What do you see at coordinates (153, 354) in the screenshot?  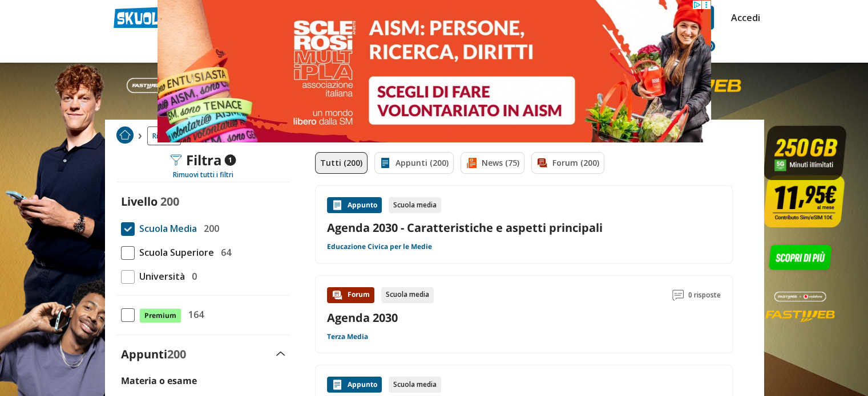 I see `label: Appunti` at bounding box center [153, 354].